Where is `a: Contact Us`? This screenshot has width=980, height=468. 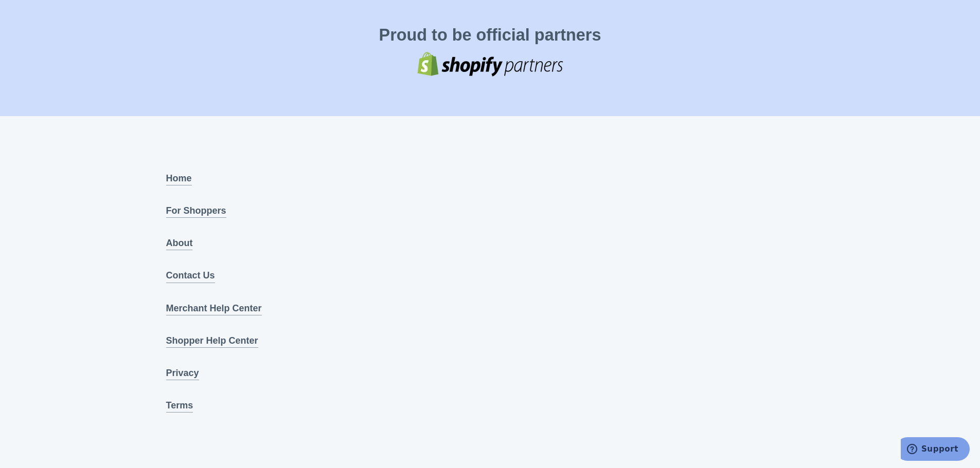
a: Contact Us is located at coordinates (190, 276).